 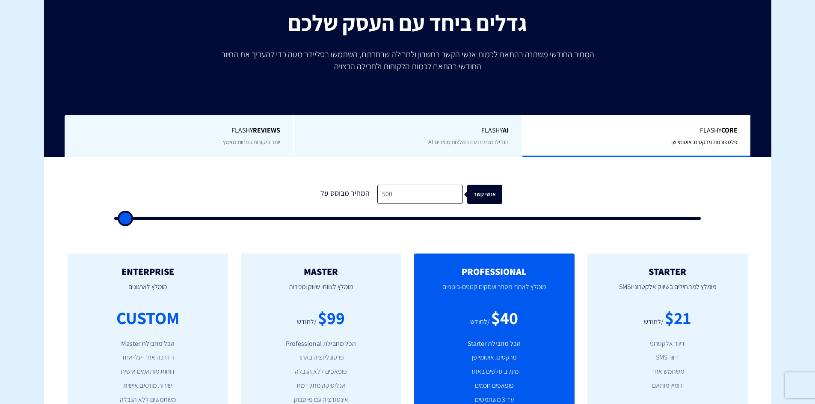 I want to click on li: משתמש אחד, so click(x=667, y=372).